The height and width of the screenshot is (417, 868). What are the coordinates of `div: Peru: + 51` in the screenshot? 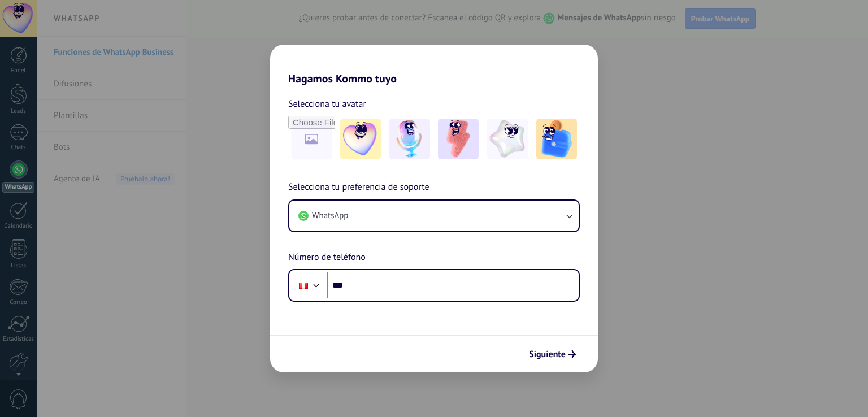 It's located at (303, 285).